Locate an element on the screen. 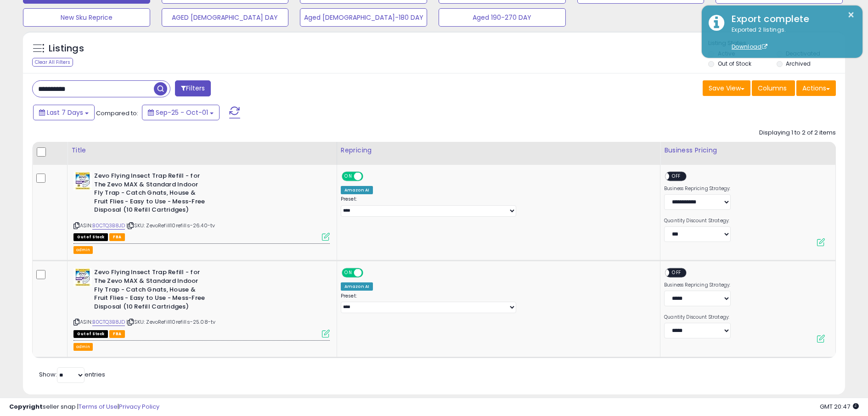  button: Actions is located at coordinates (816, 88).